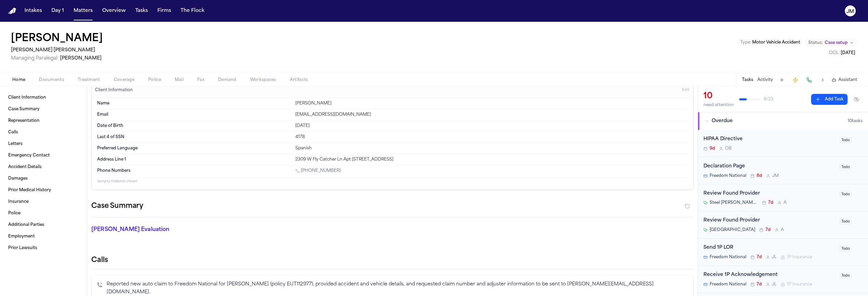 The image size is (868, 296). I want to click on a: Representation, so click(43, 121).